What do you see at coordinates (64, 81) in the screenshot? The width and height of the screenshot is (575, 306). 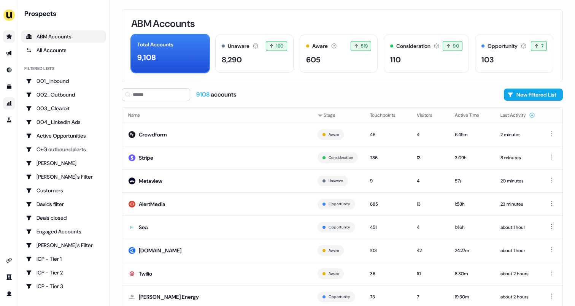 I see `div: 001_Inbound` at bounding box center [64, 81].